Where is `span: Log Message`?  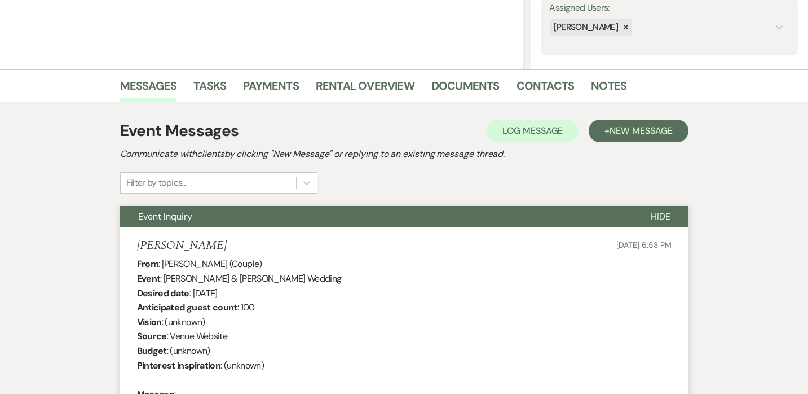
span: Log Message is located at coordinates (533, 130).